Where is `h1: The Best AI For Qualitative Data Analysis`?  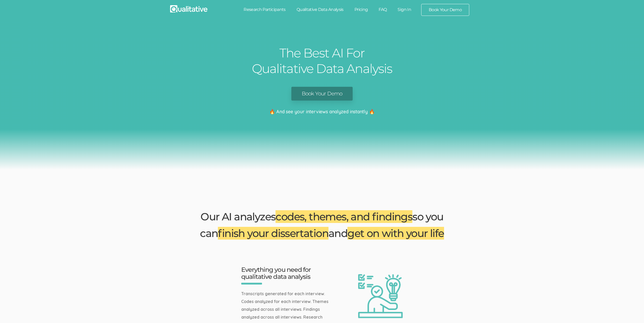
h1: The Best AI For Qualitative Data Analysis is located at coordinates (322, 61).